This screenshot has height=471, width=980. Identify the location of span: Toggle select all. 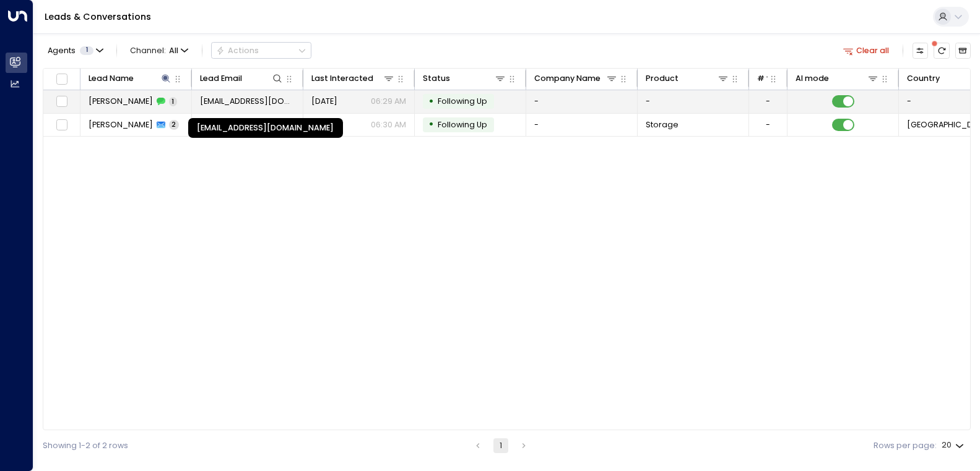
(62, 78).